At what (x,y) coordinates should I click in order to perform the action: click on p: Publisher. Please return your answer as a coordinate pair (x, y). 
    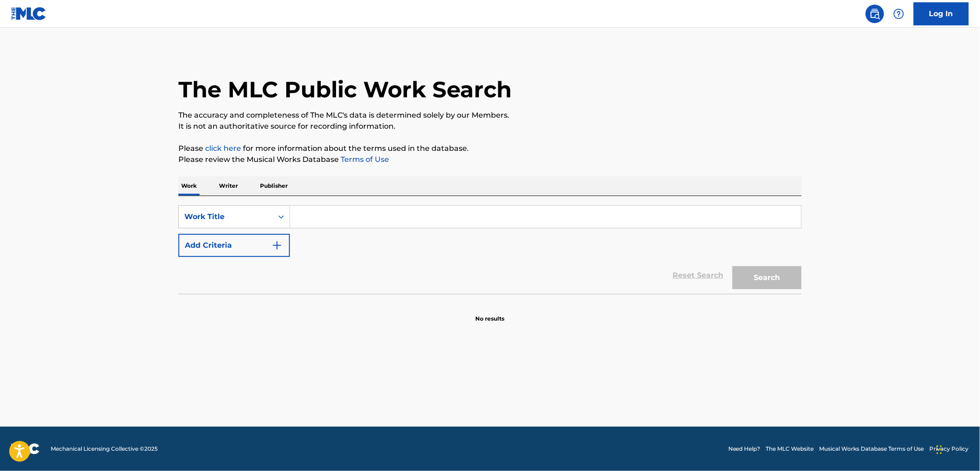
    Looking at the image, I should click on (274, 186).